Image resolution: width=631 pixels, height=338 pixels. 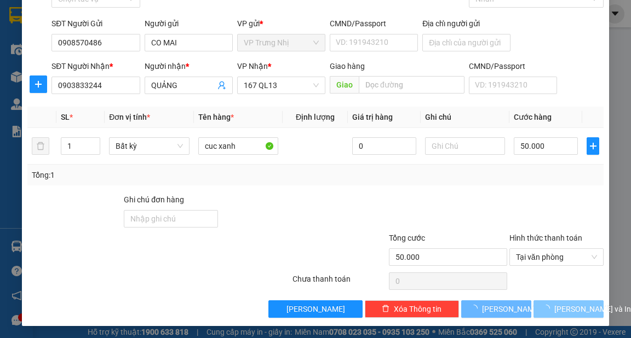 What do you see at coordinates (347, 66) in the screenshot?
I see `span: Giao hàng` at bounding box center [347, 66].